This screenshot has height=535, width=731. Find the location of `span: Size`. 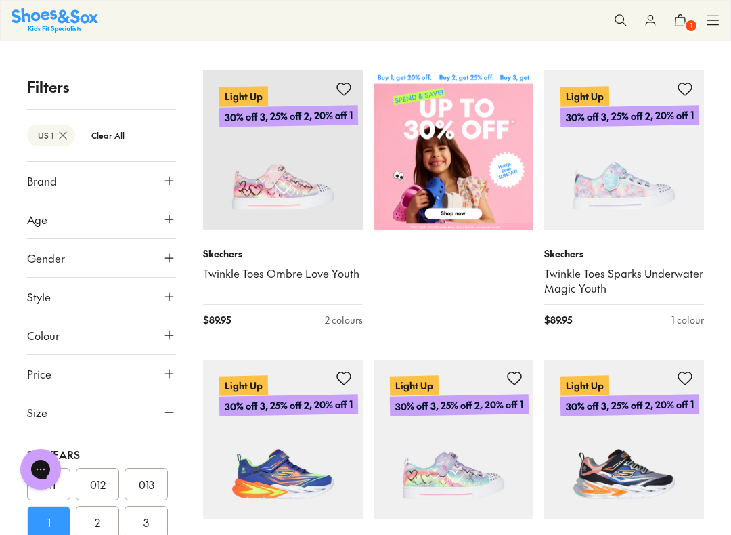

span: Size is located at coordinates (37, 412).